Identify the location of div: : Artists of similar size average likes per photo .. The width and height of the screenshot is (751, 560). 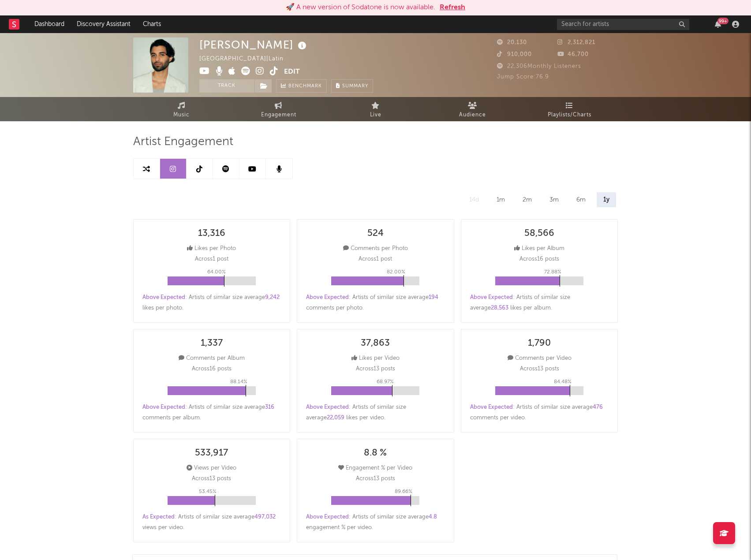
(212, 303).